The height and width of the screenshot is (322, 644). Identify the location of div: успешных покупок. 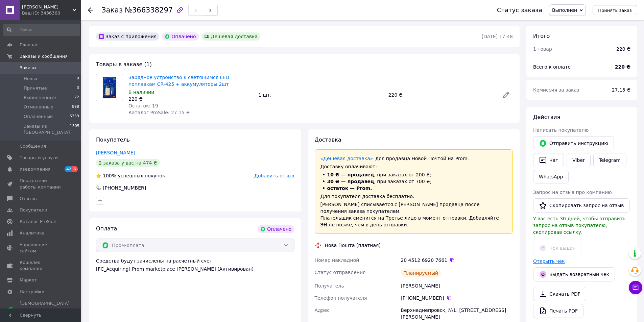
(131, 176).